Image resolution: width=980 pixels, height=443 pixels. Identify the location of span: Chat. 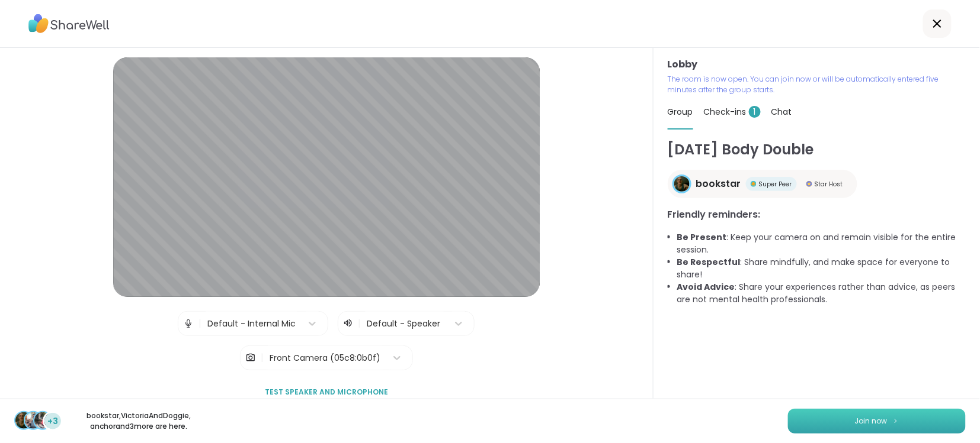
(781, 112).